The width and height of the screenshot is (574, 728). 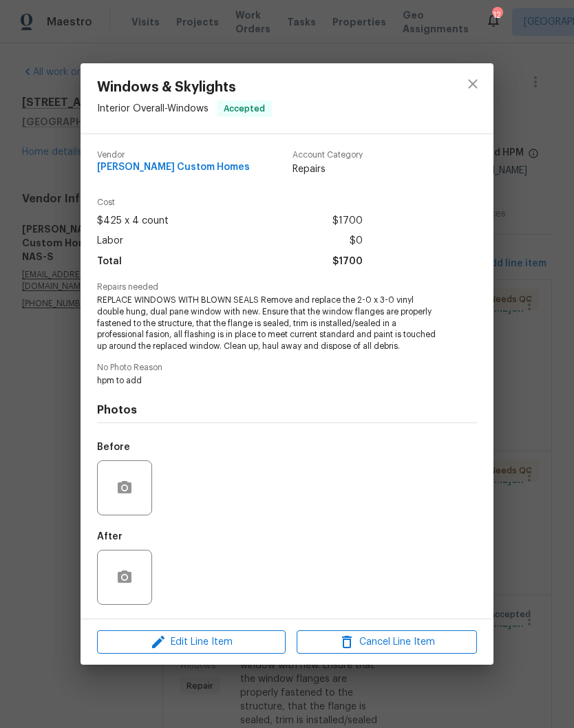 I want to click on span: Cost, so click(x=230, y=202).